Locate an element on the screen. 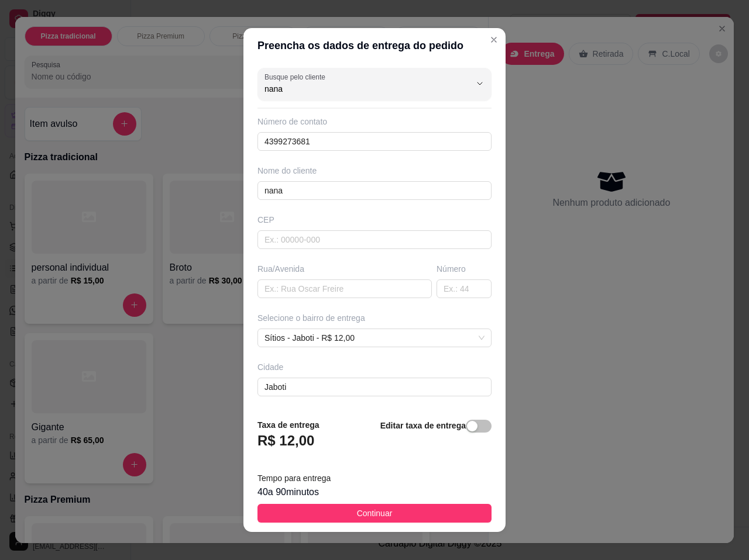 The image size is (749, 560). input: Ex.: Santo André is located at coordinates (374, 387).